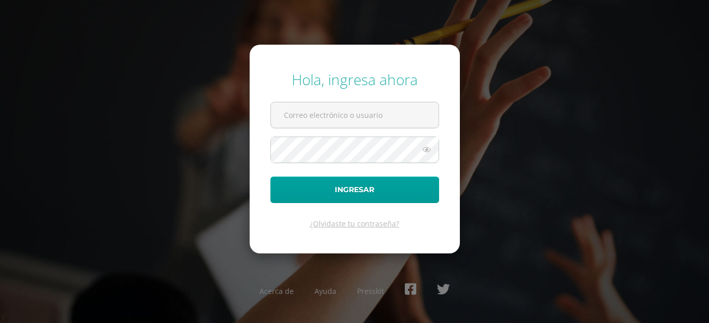 The image size is (709, 323). What do you see at coordinates (354, 223) in the screenshot?
I see `a: ¿Olvidaste tu contraseña?` at bounding box center [354, 223].